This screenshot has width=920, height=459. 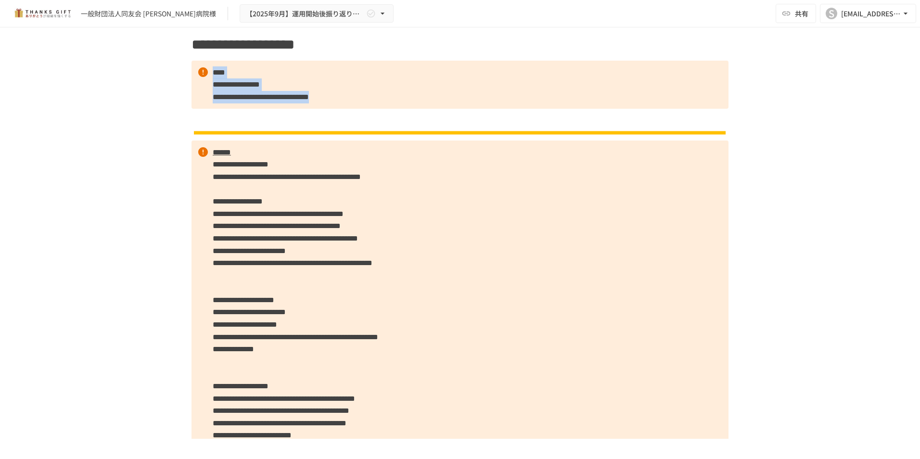 What do you see at coordinates (42, 13) in the screenshot?
I see `img: mMP1OxWUAhQbsRWCurg7vIHe5HqDpP7qZo7fRoNLXQh` at bounding box center [42, 13].